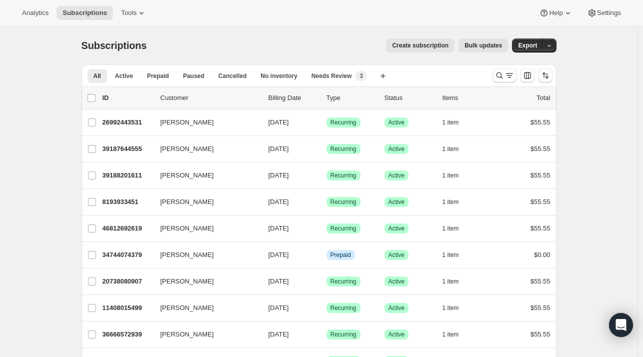  I want to click on p: 11408015499, so click(127, 308).